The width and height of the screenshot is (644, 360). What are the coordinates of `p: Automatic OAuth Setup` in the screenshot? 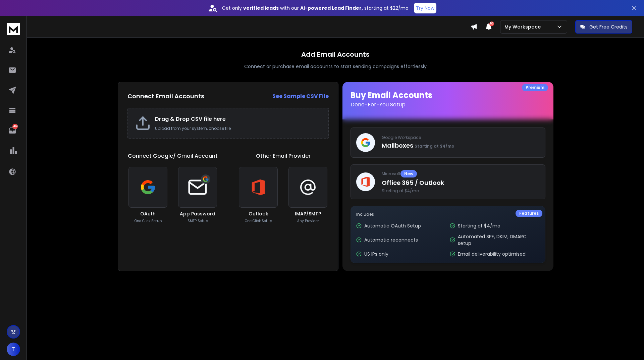 It's located at (392, 226).